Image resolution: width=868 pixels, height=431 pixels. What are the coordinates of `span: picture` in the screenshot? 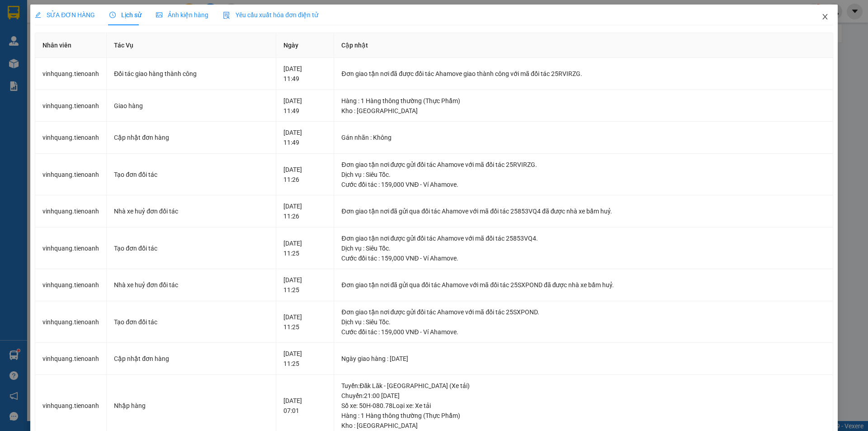 It's located at (159, 15).